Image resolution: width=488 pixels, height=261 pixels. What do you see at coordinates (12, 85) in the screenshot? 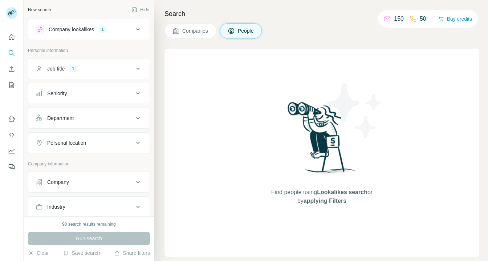
I see `button: My lists` at bounding box center [12, 85].